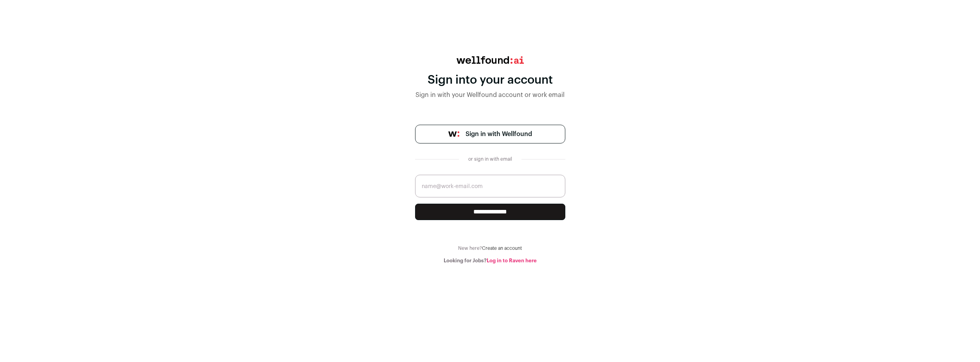 The image size is (980, 362). What do you see at coordinates (490, 134) in the screenshot?
I see `a: Sign in with Wellfound` at bounding box center [490, 134].